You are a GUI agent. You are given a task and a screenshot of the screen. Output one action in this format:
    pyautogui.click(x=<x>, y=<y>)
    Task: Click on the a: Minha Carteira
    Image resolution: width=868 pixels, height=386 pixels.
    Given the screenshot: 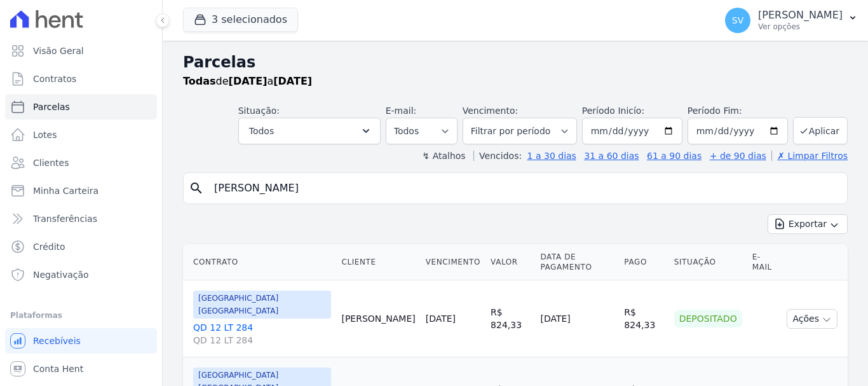 What is the action you would take?
    pyautogui.click(x=81, y=191)
    